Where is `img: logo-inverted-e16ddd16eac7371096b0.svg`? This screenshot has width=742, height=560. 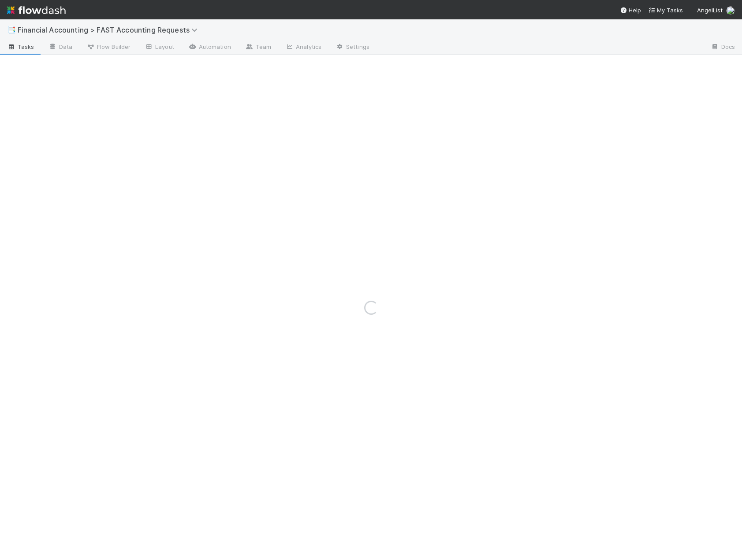
img: logo-inverted-e16ddd16eac7371096b0.svg is located at coordinates (36, 10).